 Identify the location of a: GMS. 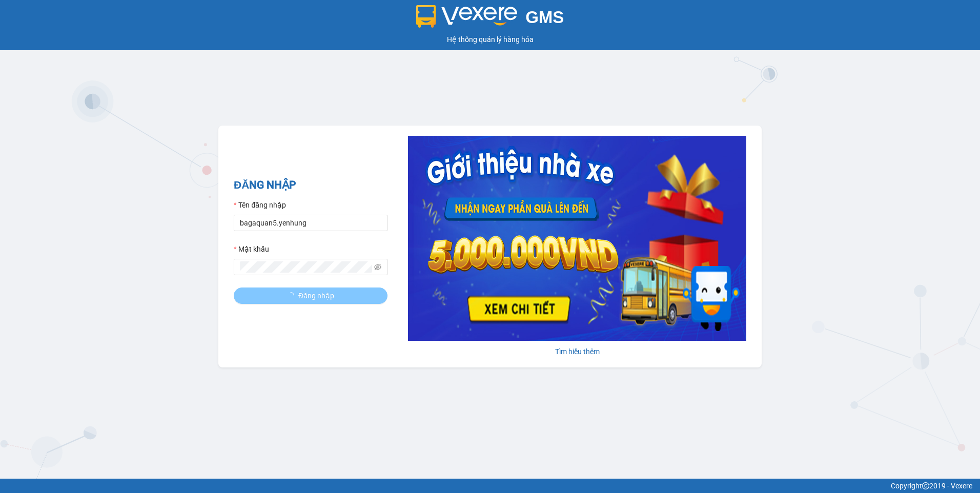
(490, 20).